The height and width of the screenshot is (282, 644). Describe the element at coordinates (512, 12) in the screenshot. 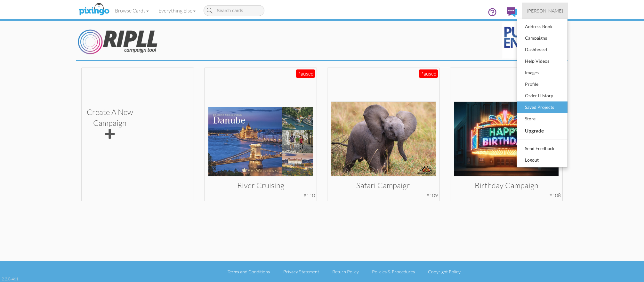

I see `img: comments.svg` at that location.